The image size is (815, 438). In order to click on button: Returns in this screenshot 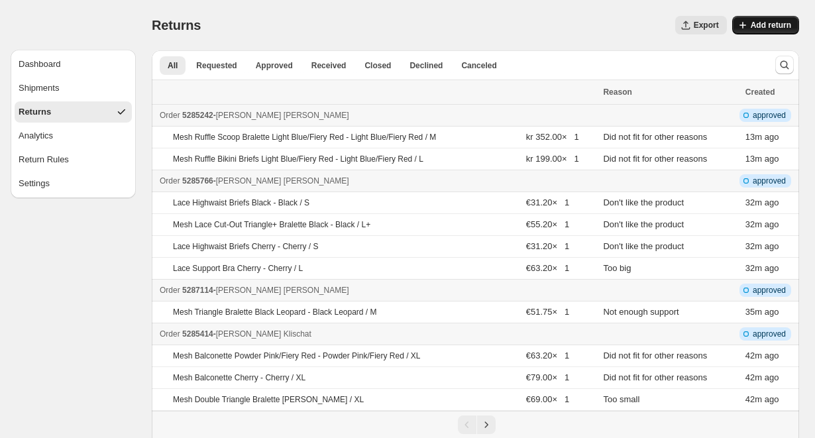, I will do `click(73, 112)`.